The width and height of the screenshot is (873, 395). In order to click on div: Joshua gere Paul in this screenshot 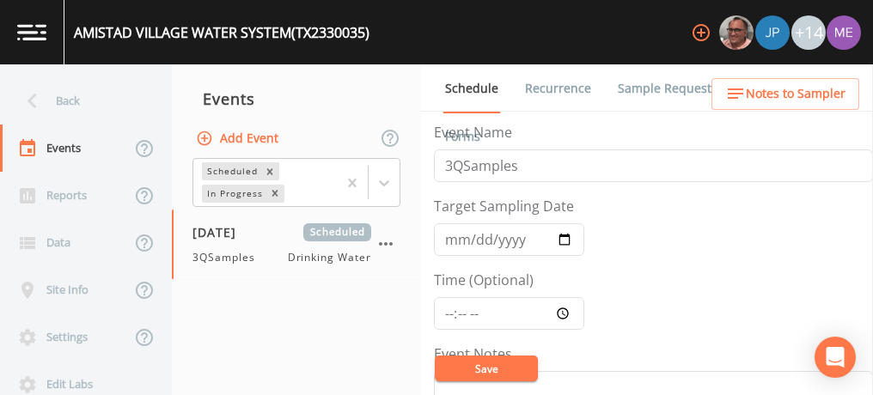, I will do `click(773, 33)`.